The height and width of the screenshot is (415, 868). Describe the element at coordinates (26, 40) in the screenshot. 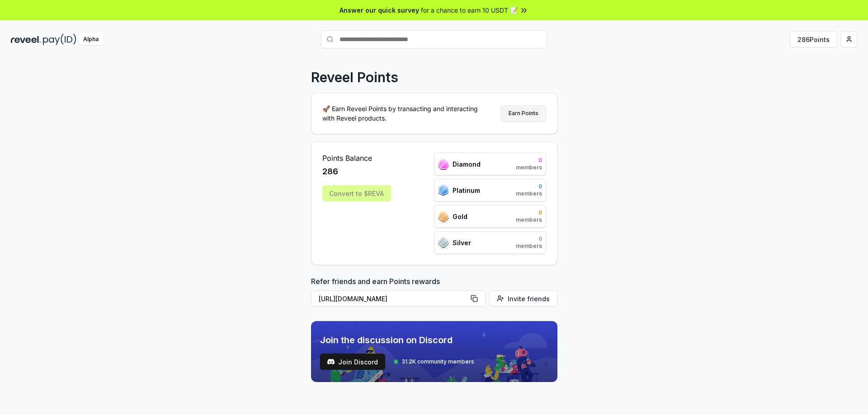

I see `img: reveel_dark` at that location.